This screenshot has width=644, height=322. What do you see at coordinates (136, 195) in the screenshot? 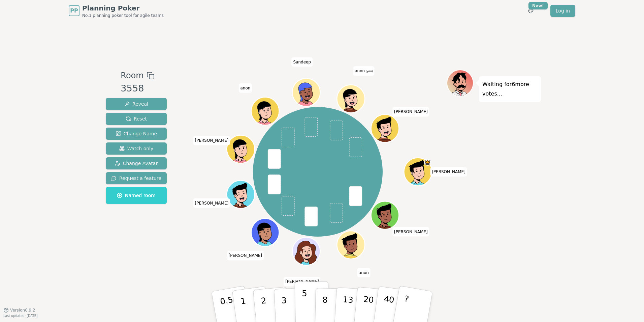
I see `span: Named room` at bounding box center [136, 195].